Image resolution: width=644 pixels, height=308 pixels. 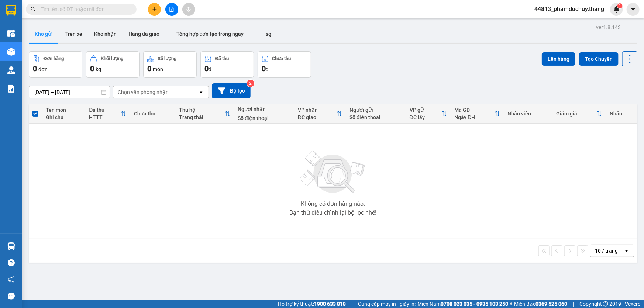 I want to click on div: 10 / trang, so click(x=606, y=251).